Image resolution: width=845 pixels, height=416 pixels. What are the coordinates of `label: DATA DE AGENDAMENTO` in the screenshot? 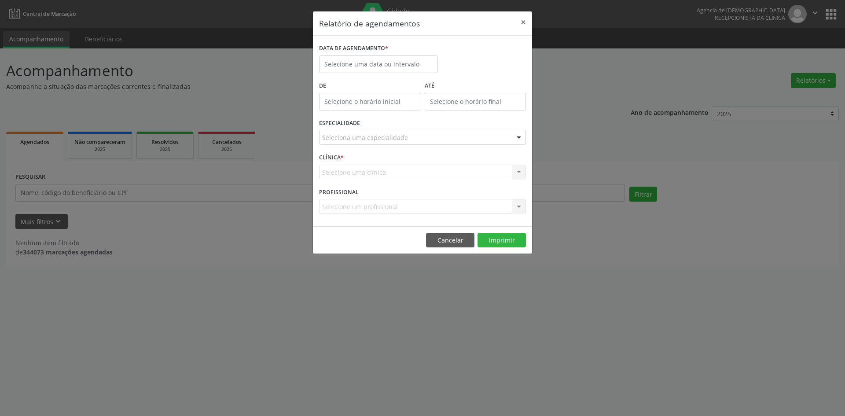 It's located at (354, 48).